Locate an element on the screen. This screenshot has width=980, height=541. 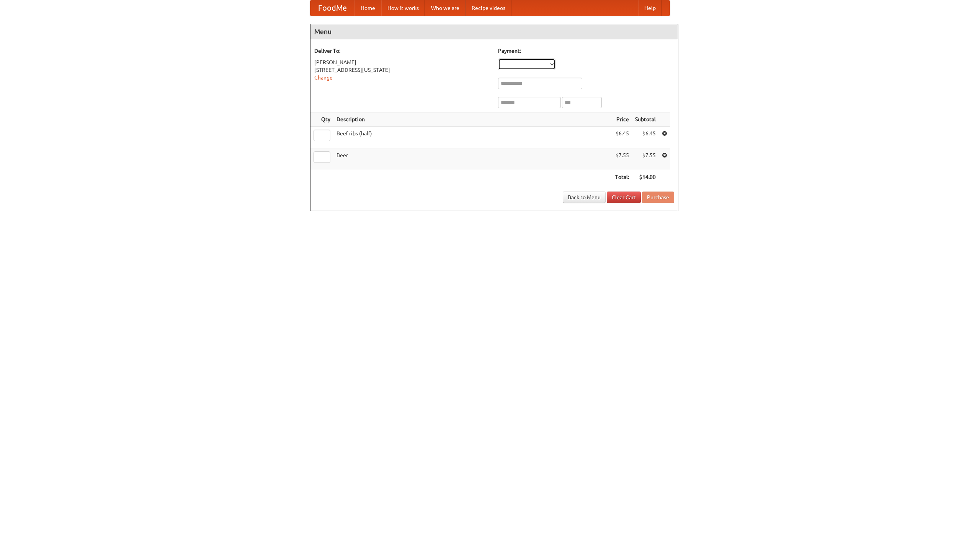
th: Total: is located at coordinates (622, 177).